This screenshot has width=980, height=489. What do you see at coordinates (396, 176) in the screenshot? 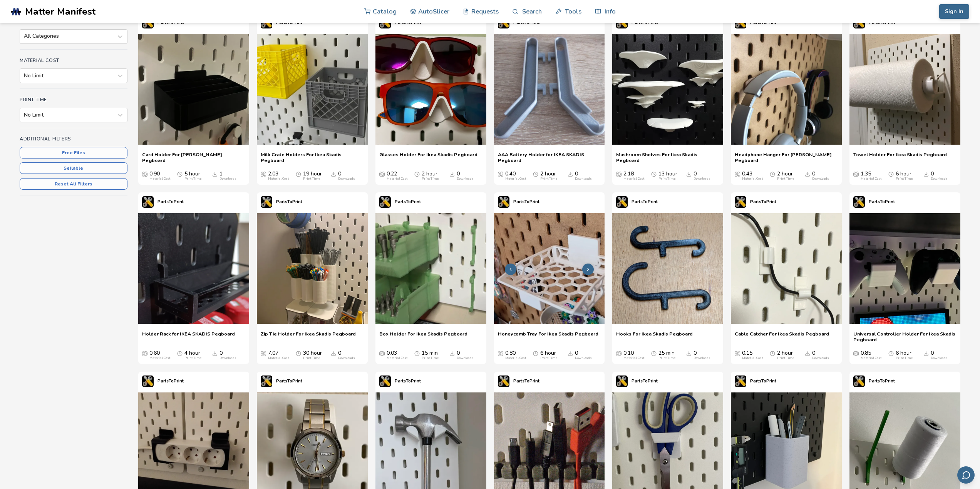
I see `div: 0.22` at bounding box center [396, 176].